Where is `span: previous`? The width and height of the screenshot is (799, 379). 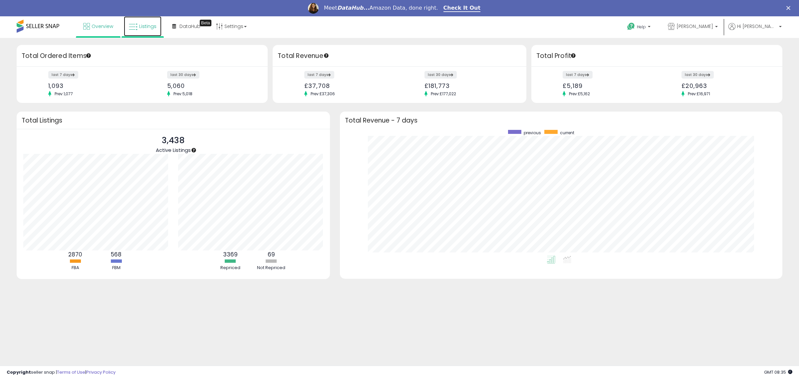 span: previous is located at coordinates (533, 133).